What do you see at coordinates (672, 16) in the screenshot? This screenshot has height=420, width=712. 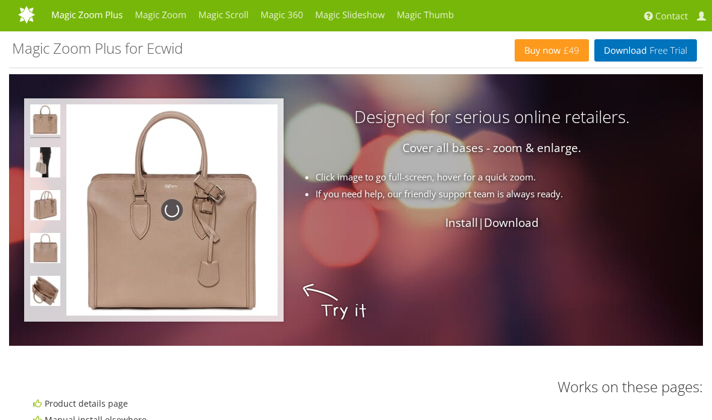 I see `span: Contact` at bounding box center [672, 16].